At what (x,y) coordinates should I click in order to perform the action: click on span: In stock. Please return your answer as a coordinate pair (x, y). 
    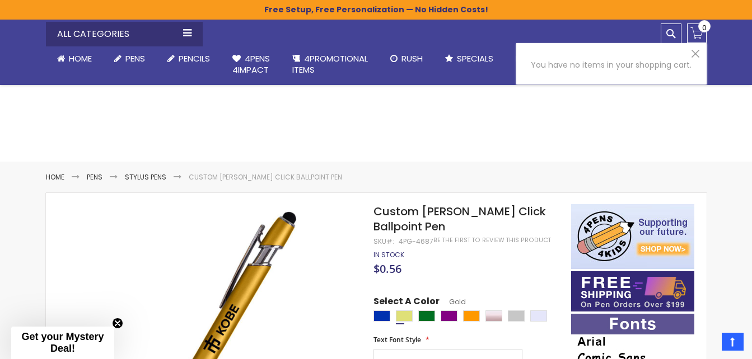
    Looking at the image, I should click on (389, 255).